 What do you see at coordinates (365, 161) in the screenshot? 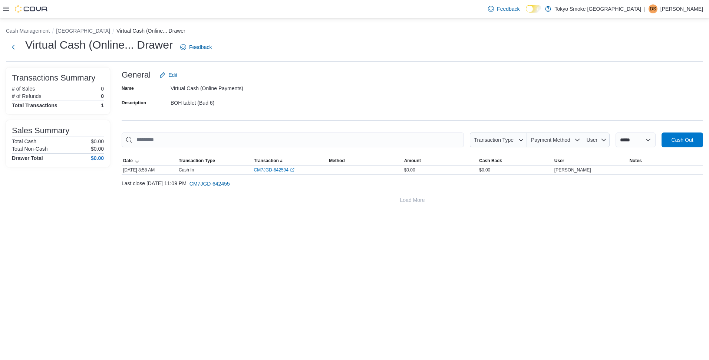
I see `button: Method` at bounding box center [365, 161].